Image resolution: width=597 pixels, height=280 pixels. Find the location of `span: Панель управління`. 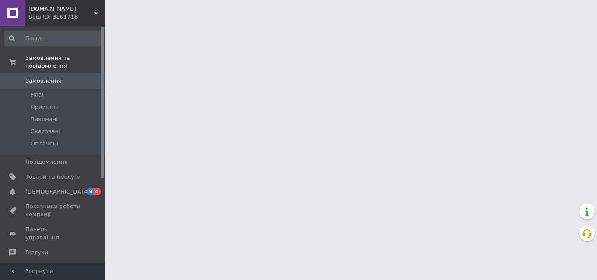

span: Панель управління is located at coordinates (53, 233).